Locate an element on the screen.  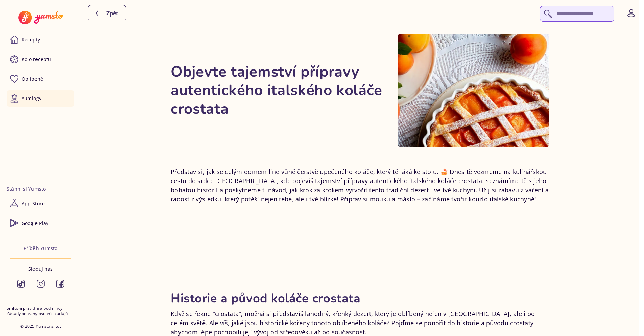
h1: Objevte tajemství přípravy autentického italského koláče crostata is located at coordinates (285, 91).